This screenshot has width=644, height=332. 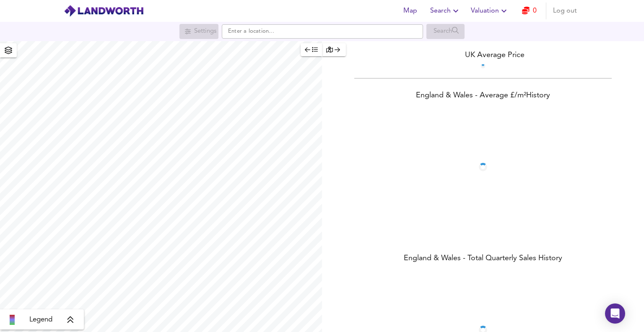 What do you see at coordinates (615, 314) in the screenshot?
I see `div: Open Intercom Messenger` at bounding box center [615, 314].